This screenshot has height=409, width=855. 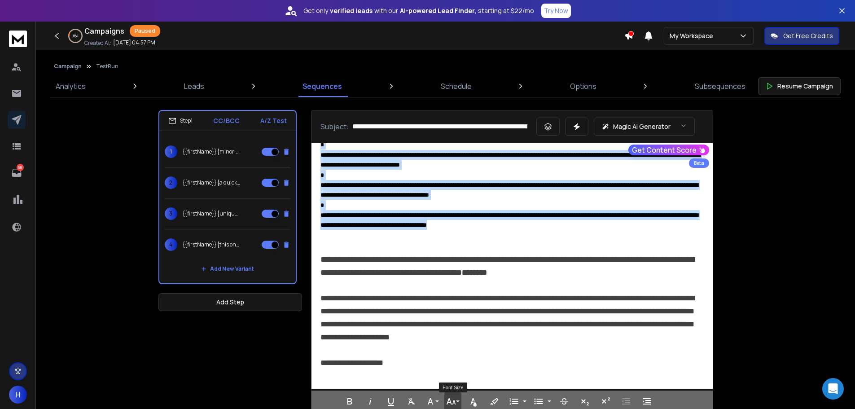 What do you see at coordinates (98, 43) in the screenshot?
I see `p: Created At:` at bounding box center [98, 43].